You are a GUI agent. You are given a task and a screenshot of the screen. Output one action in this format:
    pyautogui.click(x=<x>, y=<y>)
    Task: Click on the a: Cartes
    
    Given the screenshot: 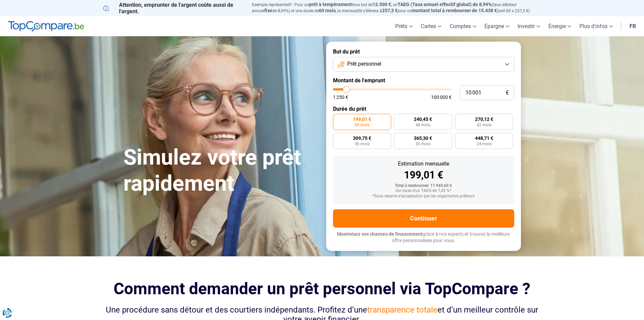 What is the action you would take?
    pyautogui.click(x=431, y=26)
    